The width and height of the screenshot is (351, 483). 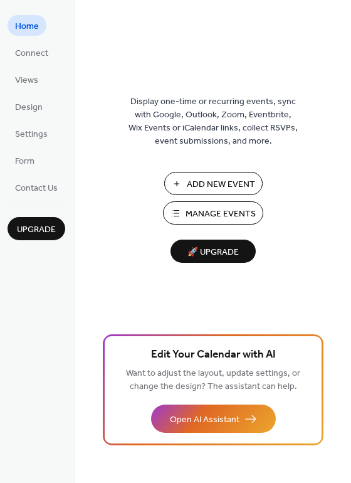 I want to click on button: Manage Events, so click(x=213, y=213).